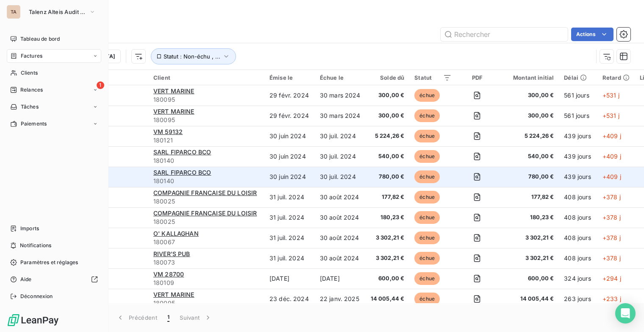 The height and width of the screenshot is (332, 644). What do you see at coordinates (26, 279) in the screenshot?
I see `span: Aide` at bounding box center [26, 279].